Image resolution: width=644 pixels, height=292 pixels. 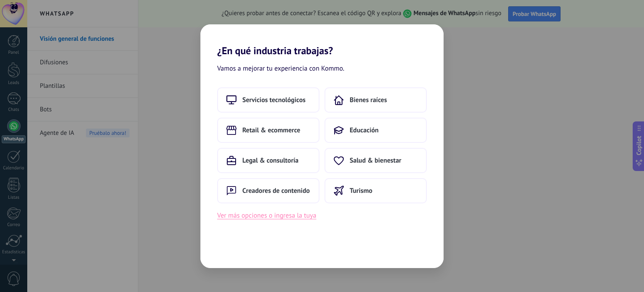 I want to click on button: Retail & ecommerce, so click(x=268, y=130).